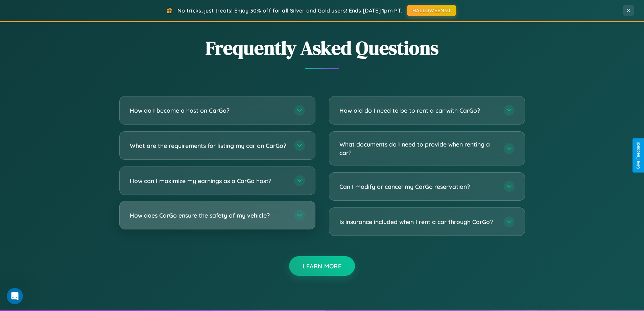 The height and width of the screenshot is (311, 644). I want to click on h3: How do I become a host on CarGo?, so click(208, 110).